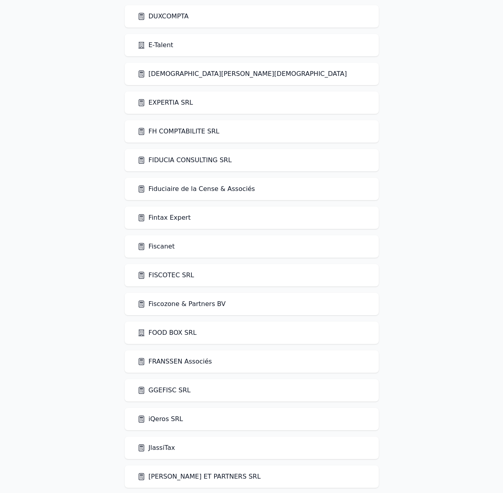 The image size is (503, 493). What do you see at coordinates (182, 304) in the screenshot?
I see `a: Fiscozone & Partners BV` at bounding box center [182, 304].